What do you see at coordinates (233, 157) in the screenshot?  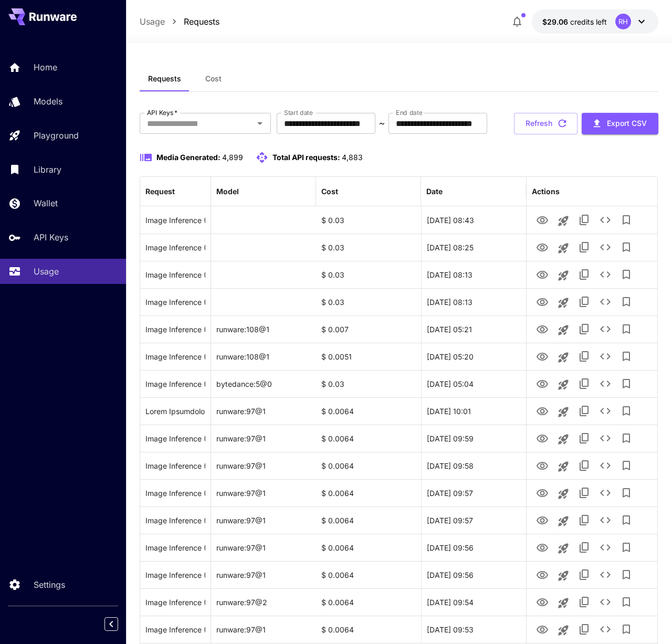 I see `span: 4,899` at bounding box center [233, 157].